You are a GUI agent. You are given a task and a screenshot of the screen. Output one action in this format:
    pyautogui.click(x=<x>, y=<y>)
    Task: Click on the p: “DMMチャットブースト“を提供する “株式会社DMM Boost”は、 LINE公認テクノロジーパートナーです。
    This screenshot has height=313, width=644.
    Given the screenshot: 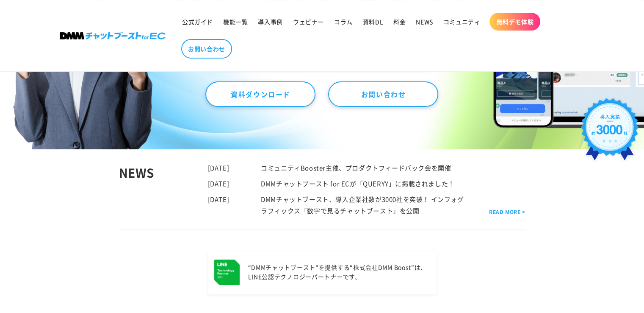 What is the action you would take?
    pyautogui.click(x=338, y=272)
    